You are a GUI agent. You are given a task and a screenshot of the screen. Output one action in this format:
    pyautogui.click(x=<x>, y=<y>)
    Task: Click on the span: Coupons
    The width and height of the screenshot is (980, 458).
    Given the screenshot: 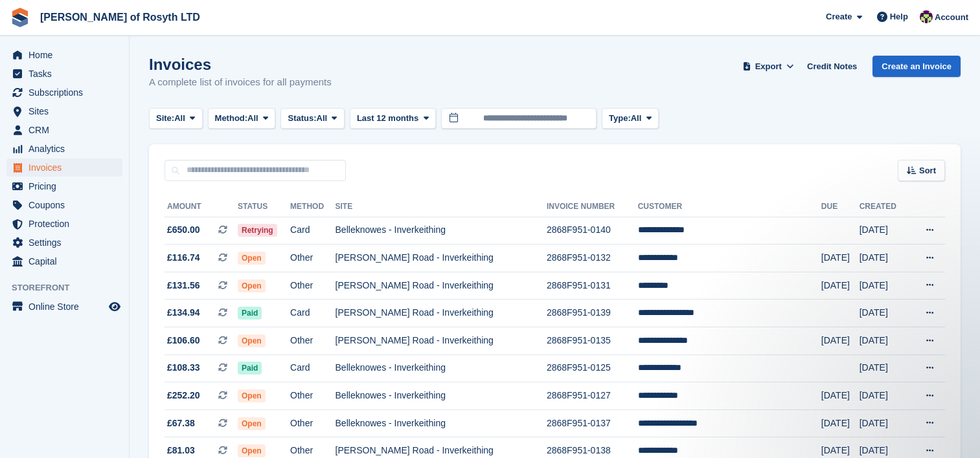 What is the action you would take?
    pyautogui.click(x=67, y=205)
    